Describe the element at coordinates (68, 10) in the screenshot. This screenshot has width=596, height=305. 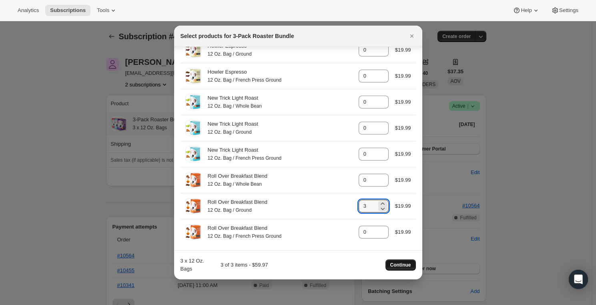
I see `button: Subscriptions` at that location.